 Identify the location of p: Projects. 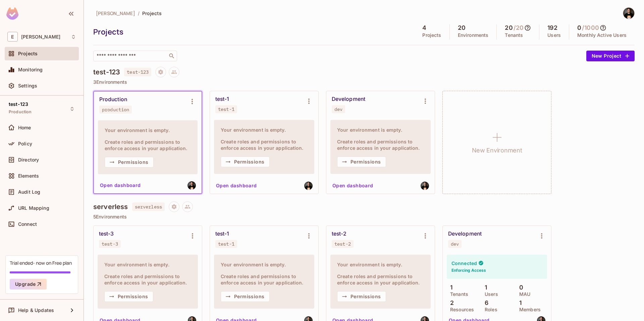
(432, 35).